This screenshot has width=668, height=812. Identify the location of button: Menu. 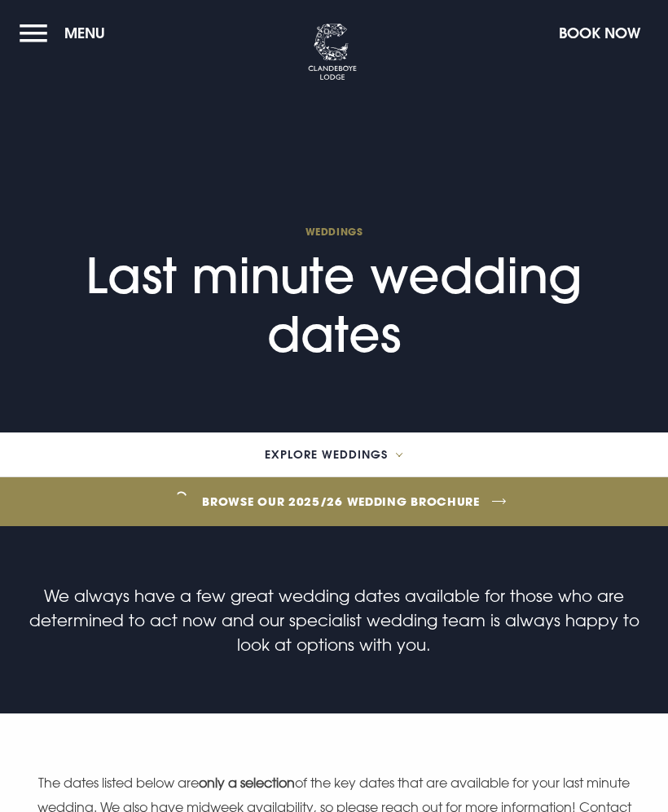
(66, 33).